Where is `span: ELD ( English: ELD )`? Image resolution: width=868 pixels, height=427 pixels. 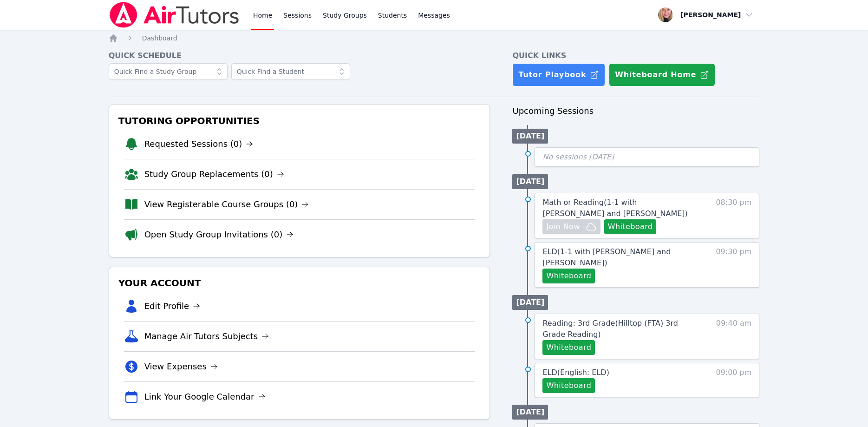 span: ELD ( English: ELD ) is located at coordinates (575, 372).